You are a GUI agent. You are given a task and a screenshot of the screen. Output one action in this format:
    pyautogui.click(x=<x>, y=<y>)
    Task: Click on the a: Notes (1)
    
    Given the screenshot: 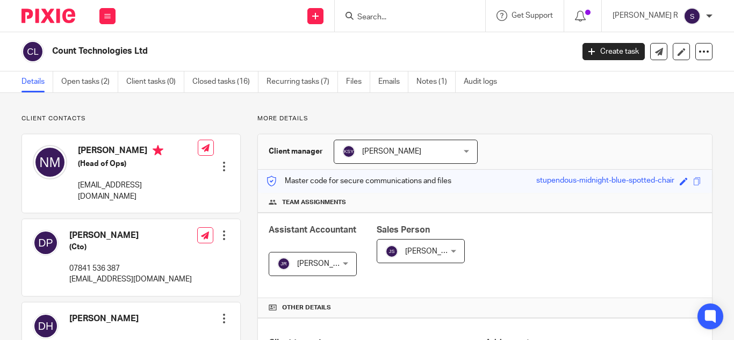 What is the action you would take?
    pyautogui.click(x=436, y=82)
    